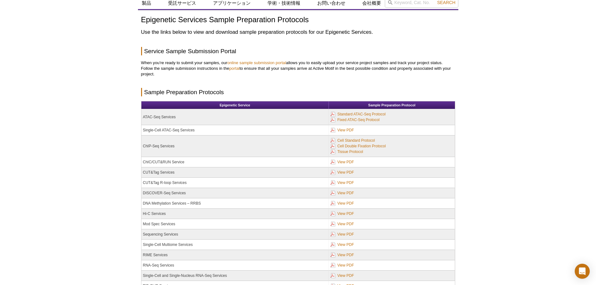 Image resolution: width=596 pixels, height=285 pixels. What do you see at coordinates (235, 130) in the screenshot?
I see `td: Single-Cell ATAC-Seq Services` at bounding box center [235, 130].